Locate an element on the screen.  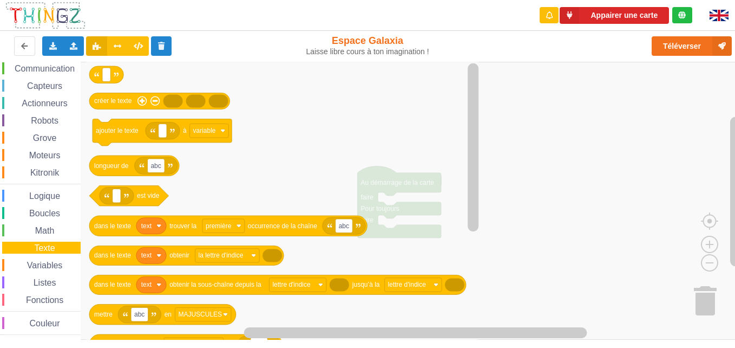
button: Téléverser is located at coordinates (692, 46).